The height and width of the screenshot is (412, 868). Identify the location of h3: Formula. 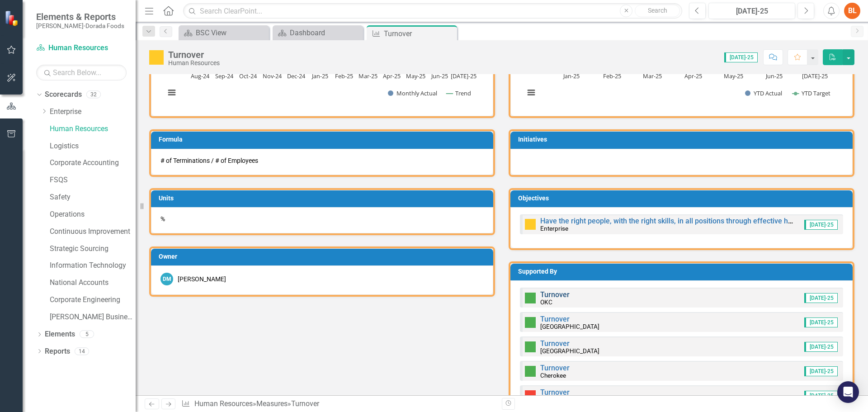
(324, 139).